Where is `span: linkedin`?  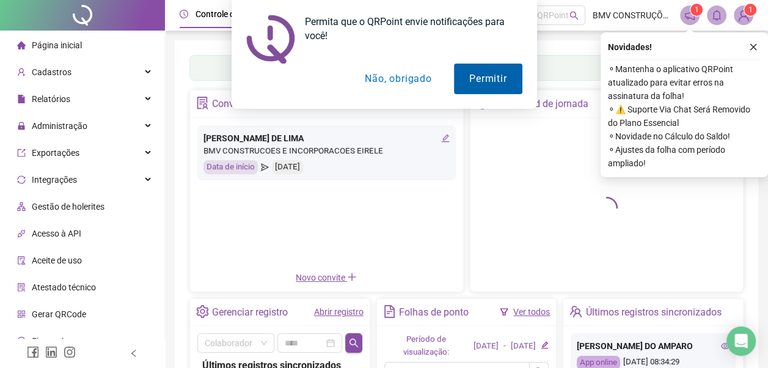
span: linkedin is located at coordinates (51, 352).